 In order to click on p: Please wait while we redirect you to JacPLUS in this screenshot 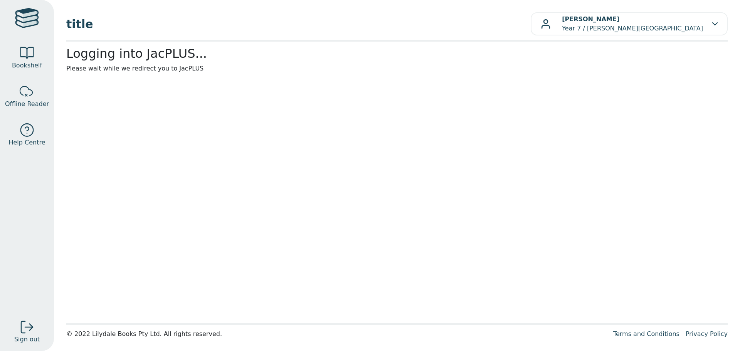, I will do `click(397, 69)`.